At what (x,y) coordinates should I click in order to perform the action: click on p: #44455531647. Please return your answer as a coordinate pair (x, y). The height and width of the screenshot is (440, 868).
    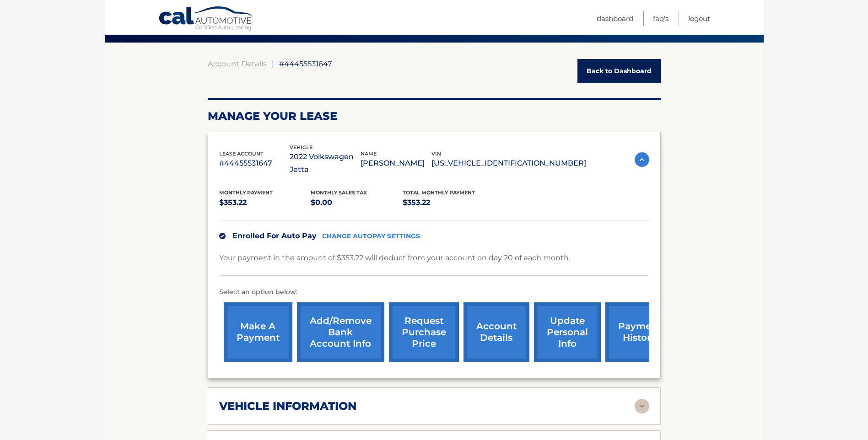
    Looking at the image, I should click on (254, 164).